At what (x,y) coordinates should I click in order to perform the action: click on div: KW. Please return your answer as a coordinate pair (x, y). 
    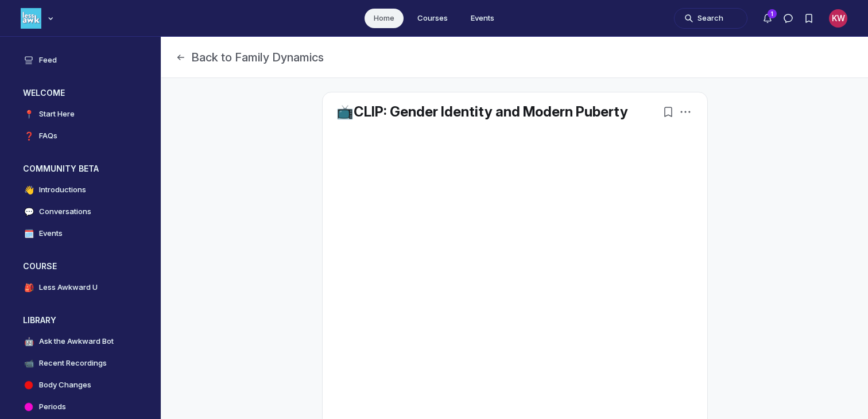
    Looking at the image, I should click on (838, 18).